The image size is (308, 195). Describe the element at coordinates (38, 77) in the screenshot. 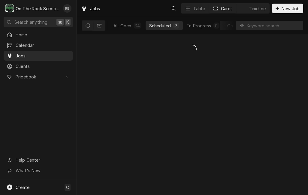

I see `a: Go to Pricebook` at that location.